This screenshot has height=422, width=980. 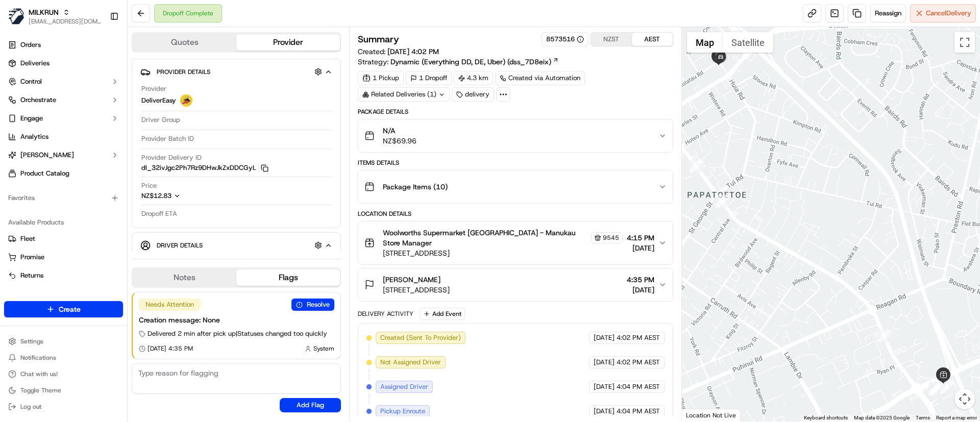 What do you see at coordinates (34, 63) in the screenshot?
I see `span: Deliveries` at bounding box center [34, 63].